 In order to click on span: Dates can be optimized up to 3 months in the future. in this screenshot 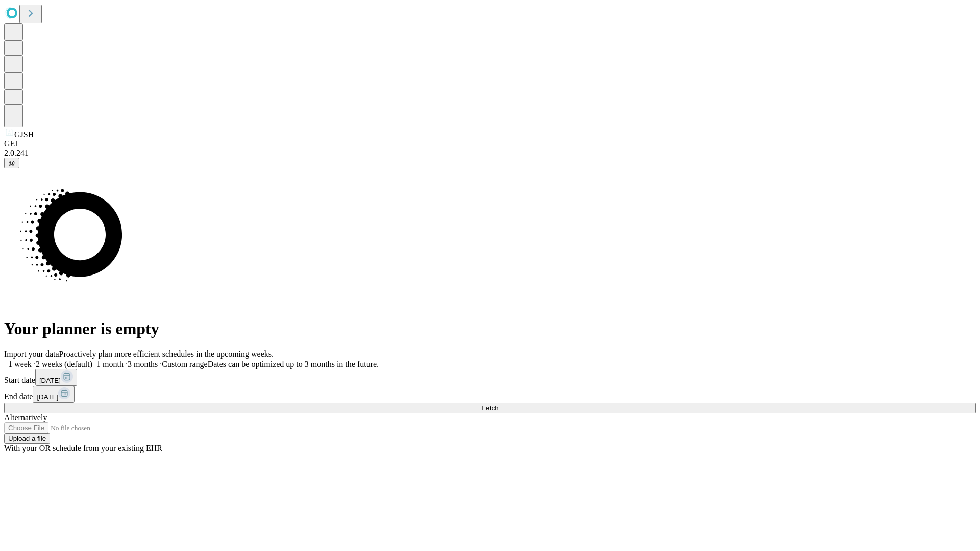, I will do `click(293, 364)`.